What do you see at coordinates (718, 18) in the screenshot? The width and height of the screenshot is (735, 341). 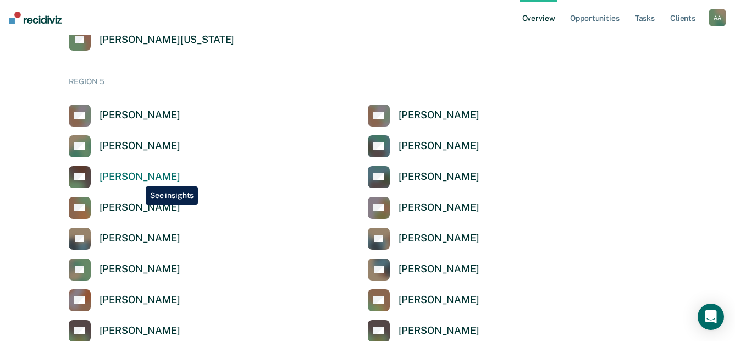 I see `button: AA` at bounding box center [718, 18].